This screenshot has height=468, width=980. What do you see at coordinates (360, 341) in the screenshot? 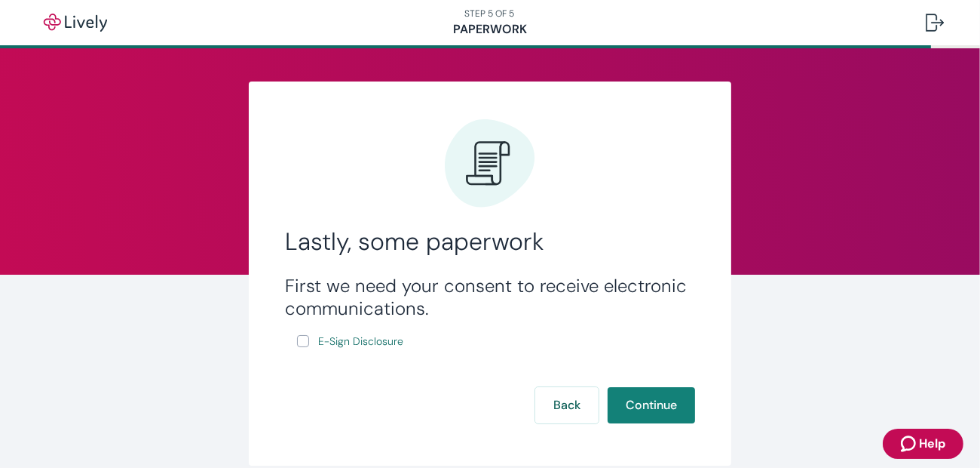
I see `span: E-Sign Disclosure` at bounding box center [360, 341].